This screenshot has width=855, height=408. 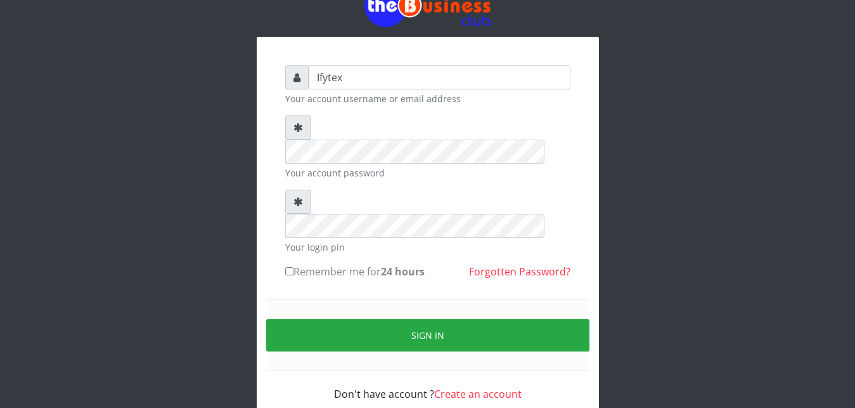 I want to click on input: Username or email address, so click(x=439, y=77).